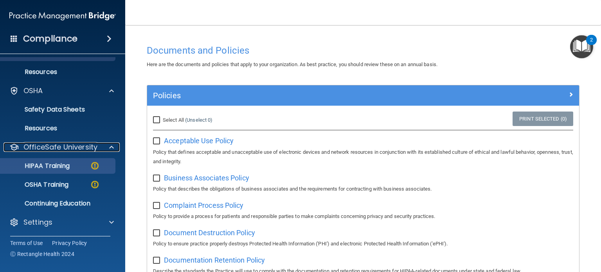 This screenshot has width=601, height=272. What do you see at coordinates (26, 243) in the screenshot?
I see `a: Terms of Use` at bounding box center [26, 243].